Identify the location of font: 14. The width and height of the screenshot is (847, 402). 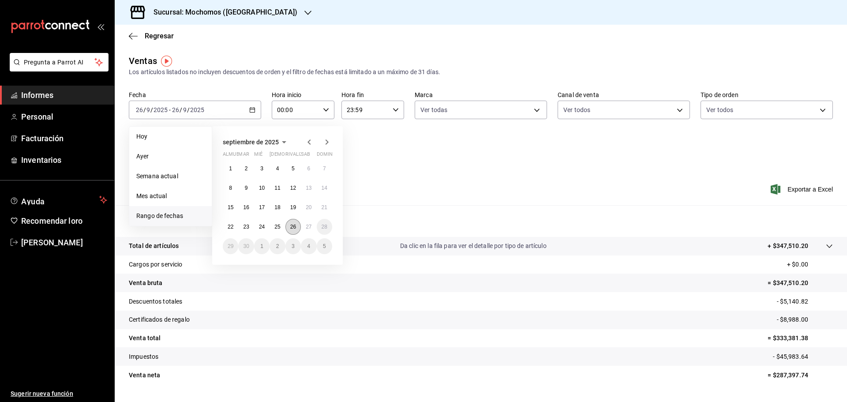
(324, 188).